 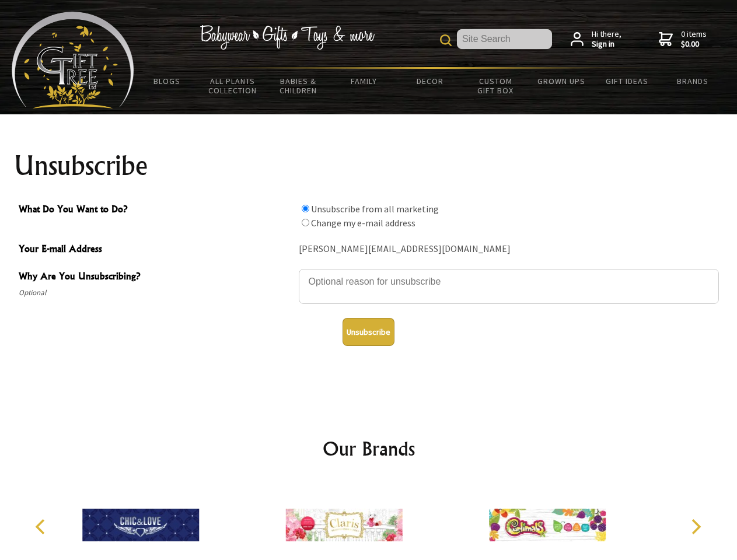 What do you see at coordinates (156, 210) in the screenshot?
I see `span: What Do You Want to Do?` at bounding box center [156, 210].